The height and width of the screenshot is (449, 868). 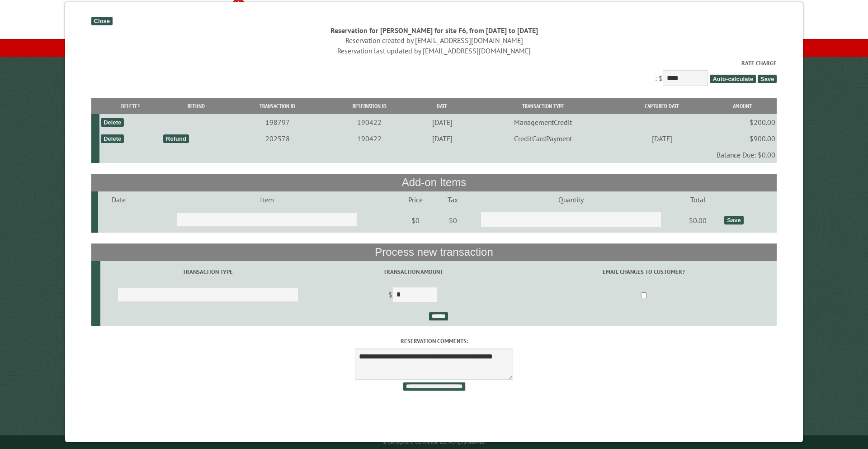 What do you see at coordinates (176, 139) in the screenshot?
I see `div: Refund` at bounding box center [176, 139].